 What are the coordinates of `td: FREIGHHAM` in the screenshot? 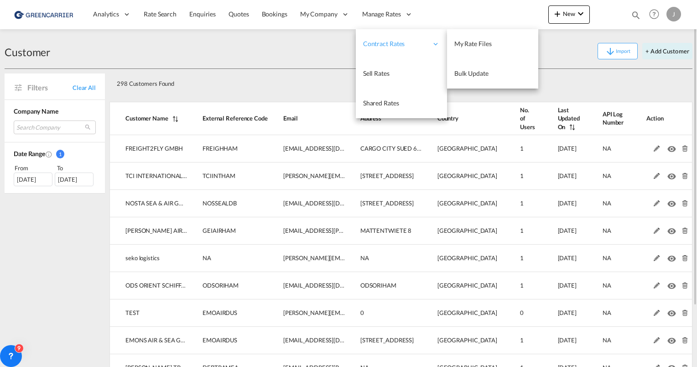 It's located at (227, 149).